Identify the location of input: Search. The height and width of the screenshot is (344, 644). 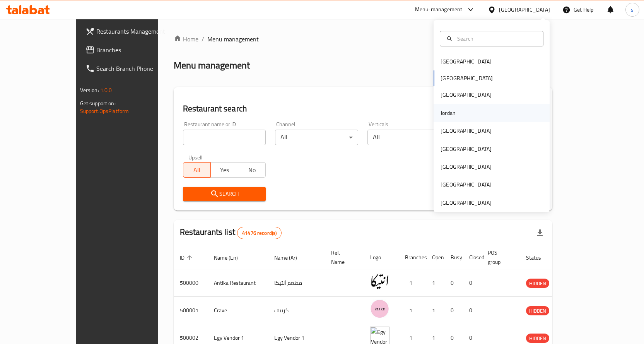
(496, 38).